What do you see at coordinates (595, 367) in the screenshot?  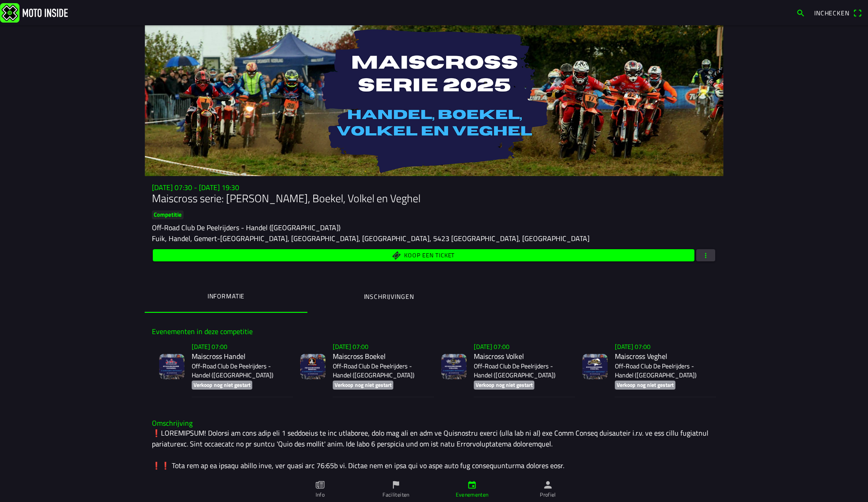 I see `img: Qzz3XpJe9CX2fo2R8mU2NtGNOJF1HLEIYfRzcqV9.png` at bounding box center [595, 367].